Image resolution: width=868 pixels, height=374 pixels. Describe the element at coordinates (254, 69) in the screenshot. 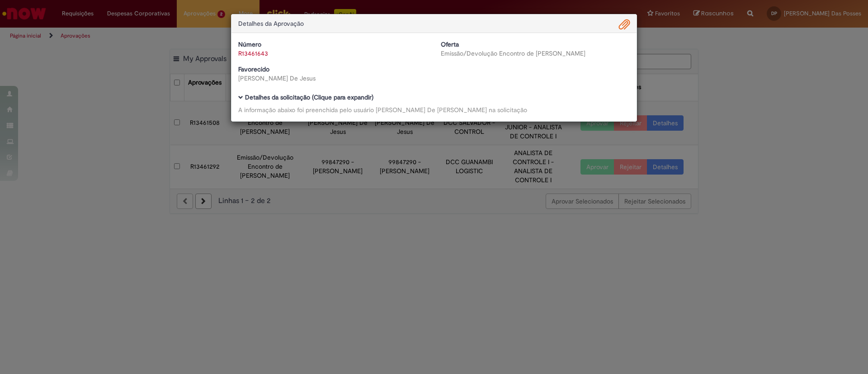

I see `b: Favorecido` at that location.